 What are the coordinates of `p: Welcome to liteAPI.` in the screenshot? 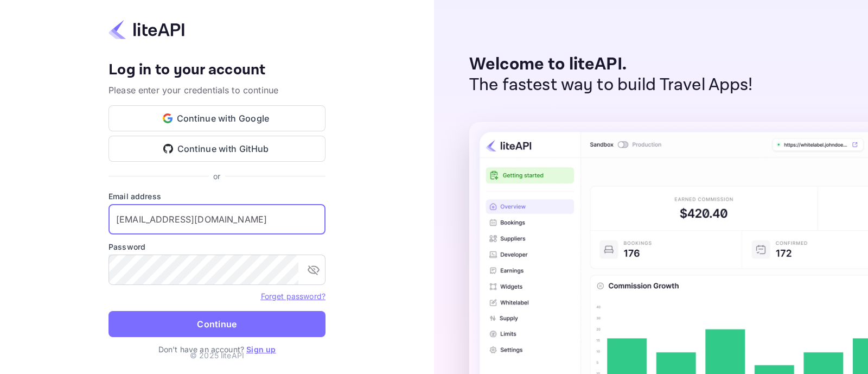 It's located at (610, 65).